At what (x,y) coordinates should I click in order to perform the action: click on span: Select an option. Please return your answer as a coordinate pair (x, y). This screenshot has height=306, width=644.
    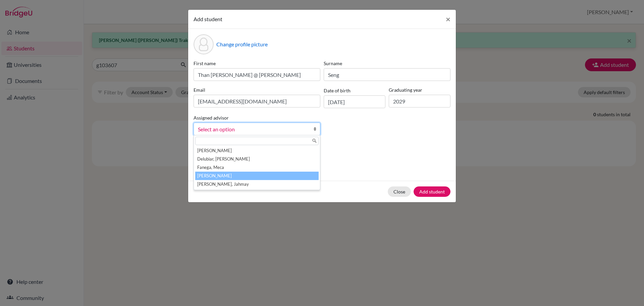
    Looking at the image, I should click on (253, 129).